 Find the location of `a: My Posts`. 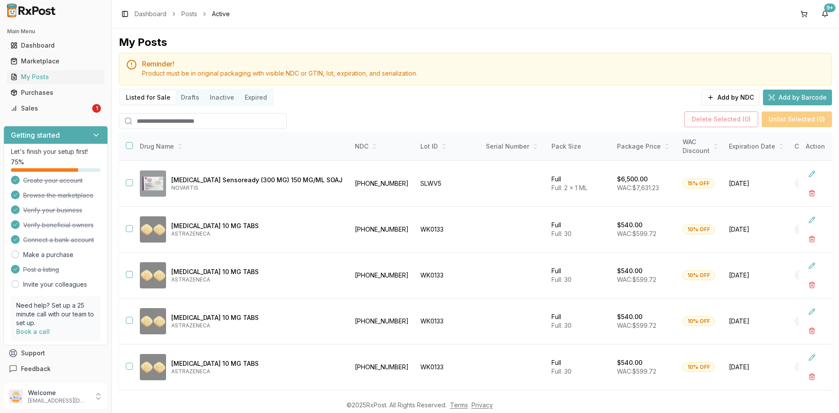

a: My Posts is located at coordinates (56, 77).